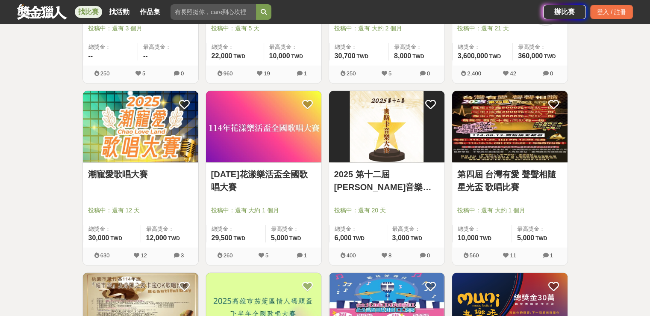 Image resolution: width=650 pixels, height=316 pixels. What do you see at coordinates (510, 180) in the screenshot?
I see `a: 第四屆 台灣有愛 聲聲相隨 星光盃 歌唱比賽` at bounding box center [510, 180].